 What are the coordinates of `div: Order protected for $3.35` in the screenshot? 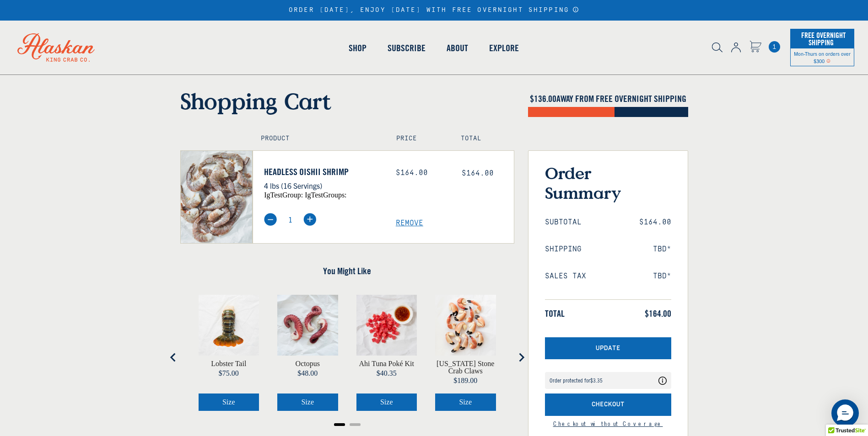 It's located at (576, 380).